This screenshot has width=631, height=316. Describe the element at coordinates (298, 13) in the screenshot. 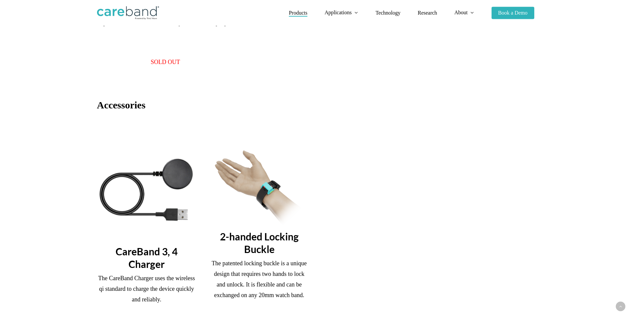

I see `span: Products` at that location.